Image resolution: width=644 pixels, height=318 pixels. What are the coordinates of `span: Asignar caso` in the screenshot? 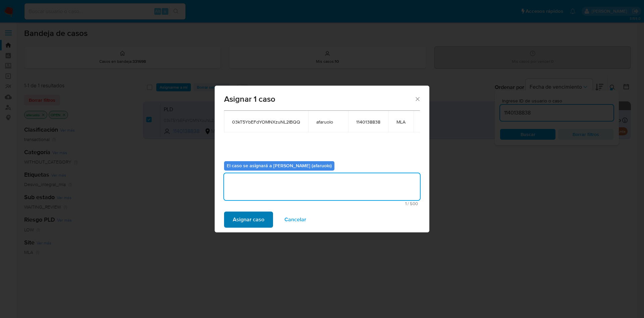 It's located at (249, 219).